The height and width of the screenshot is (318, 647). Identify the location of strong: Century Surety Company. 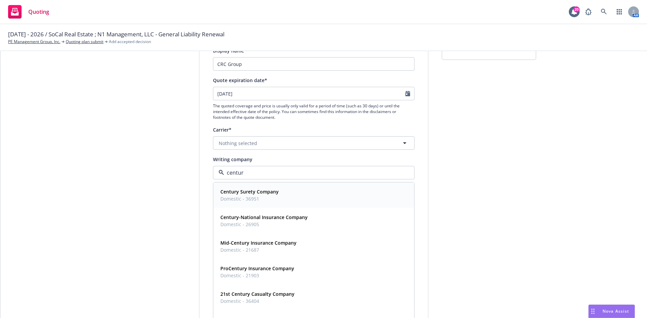
(249, 192).